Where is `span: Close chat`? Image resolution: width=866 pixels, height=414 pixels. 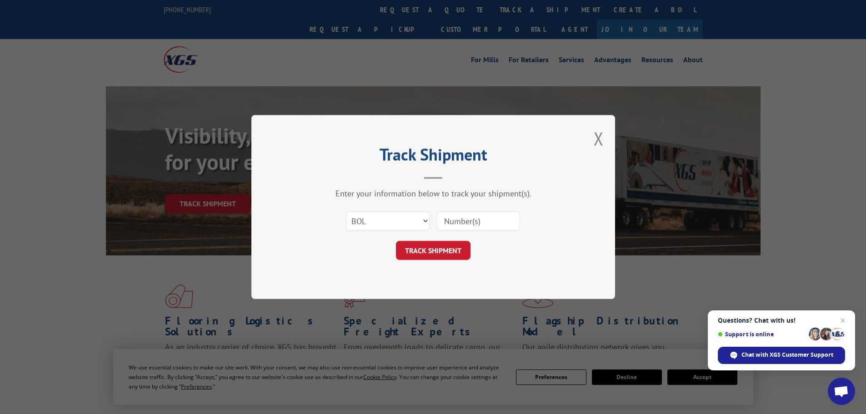 span: Close chat is located at coordinates (842, 320).